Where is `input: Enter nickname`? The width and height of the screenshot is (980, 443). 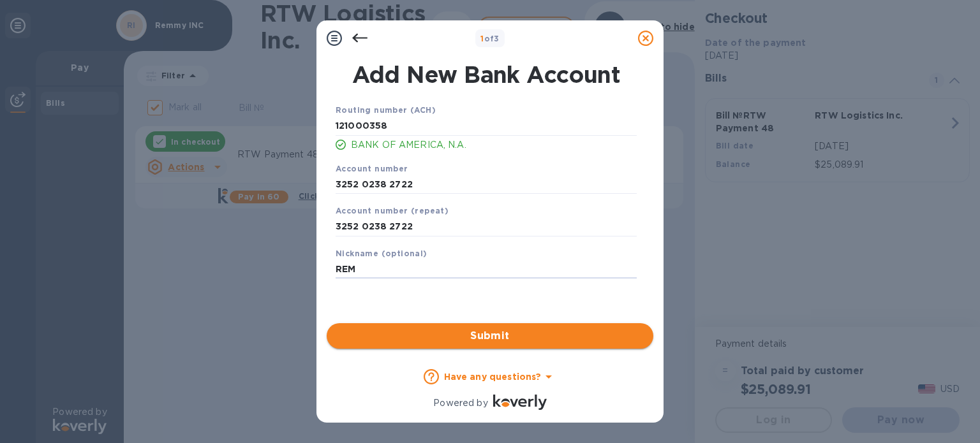
input: Enter nickname is located at coordinates (486, 270).